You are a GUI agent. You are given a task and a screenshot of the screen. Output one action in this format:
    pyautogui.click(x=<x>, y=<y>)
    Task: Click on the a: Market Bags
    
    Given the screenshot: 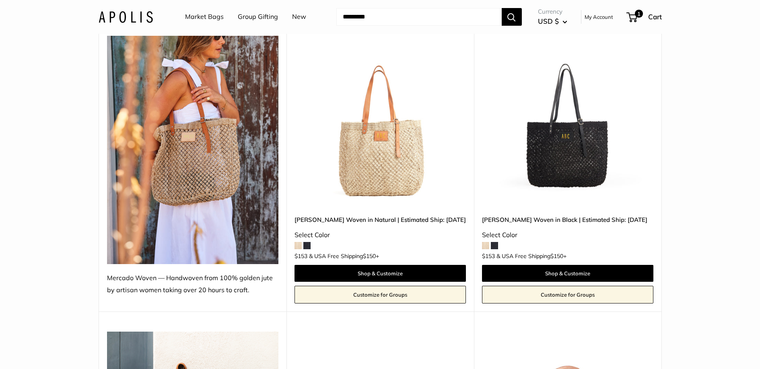 What is the action you would take?
    pyautogui.click(x=204, y=17)
    